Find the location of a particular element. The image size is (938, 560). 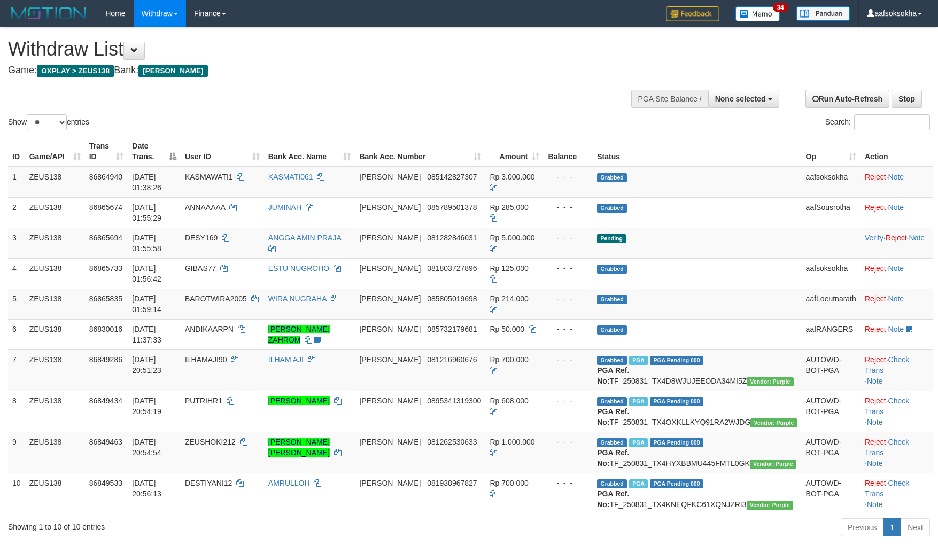

span: None selected is located at coordinates (741, 99).